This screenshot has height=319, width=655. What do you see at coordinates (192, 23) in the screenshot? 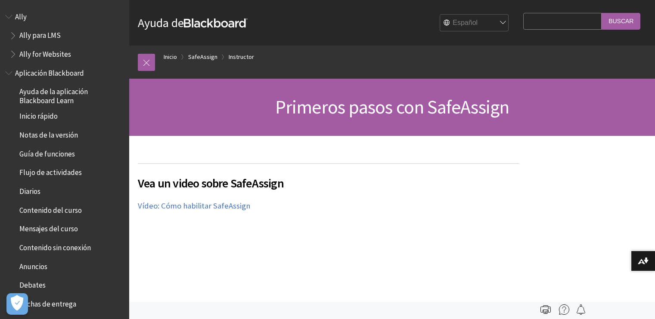
I see `a: Ayuda deBlackboard` at bounding box center [192, 23].